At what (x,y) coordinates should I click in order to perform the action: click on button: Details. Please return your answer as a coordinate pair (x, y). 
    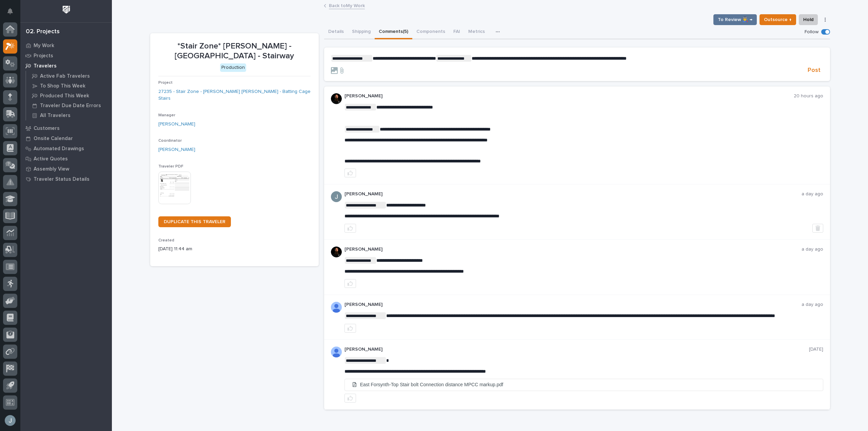
    Looking at the image, I should click on (336, 32).